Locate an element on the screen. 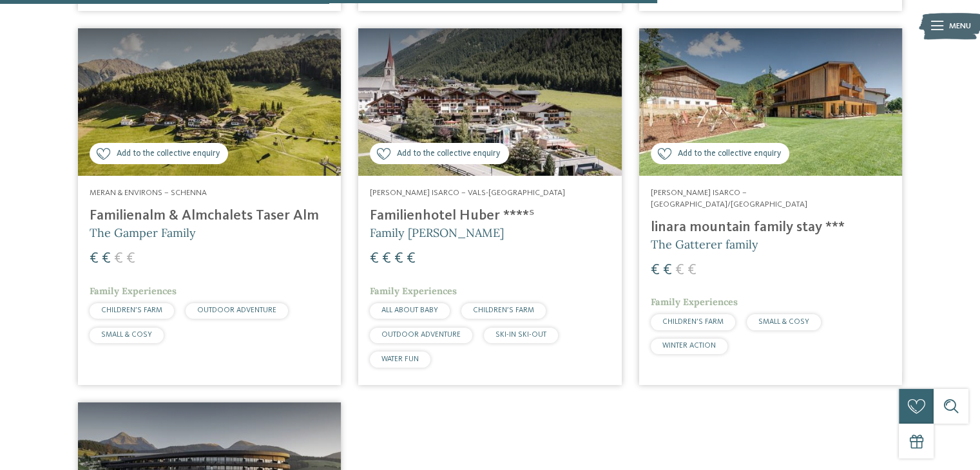  span: SKI-IN SKI-OUT is located at coordinates (521, 335).